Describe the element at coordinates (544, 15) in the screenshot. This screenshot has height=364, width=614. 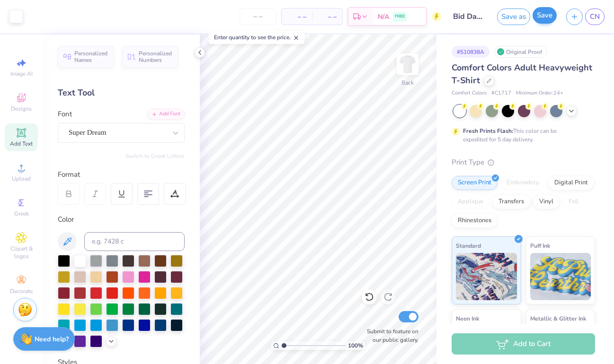
I see `button: Save` at that location.